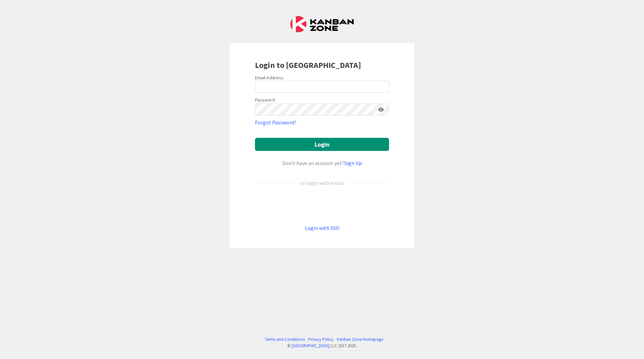  Describe the element at coordinates (382, 87) in the screenshot. I see `keeper-lock: Open Keeper Popup` at that location.